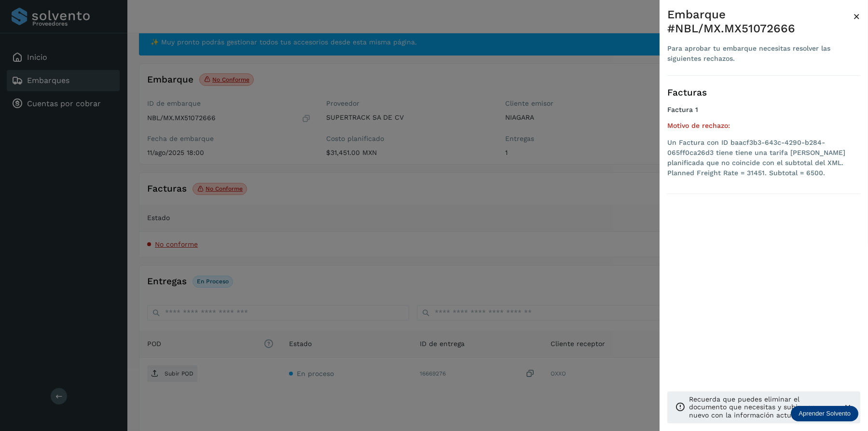 The width and height of the screenshot is (868, 431). I want to click on h3: Facturas, so click(764, 93).